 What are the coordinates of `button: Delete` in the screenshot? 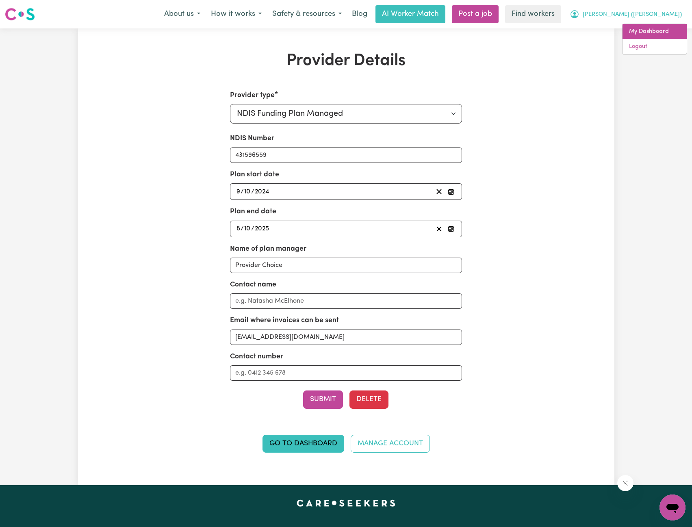 It's located at (369, 399).